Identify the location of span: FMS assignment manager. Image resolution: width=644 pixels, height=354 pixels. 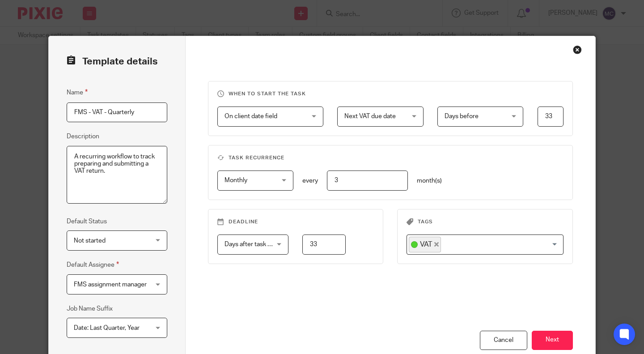
(110, 285).